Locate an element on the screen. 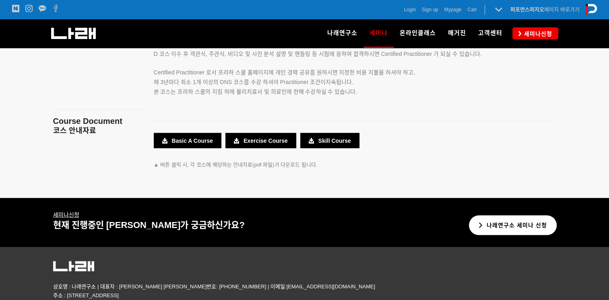 The height and width of the screenshot is (300, 609). strong: 퍼포먼스피지오 is located at coordinates (527, 9).